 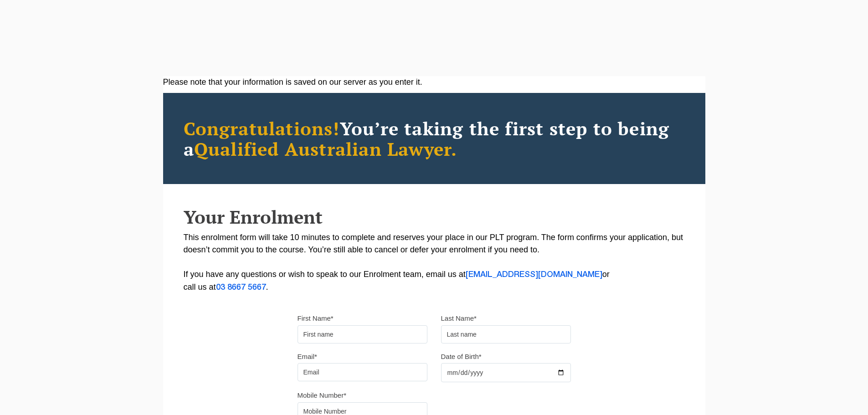 What do you see at coordinates (434, 82) in the screenshot?
I see `div: Please note that your information is saved on our server as you enter it.` at bounding box center [434, 82].